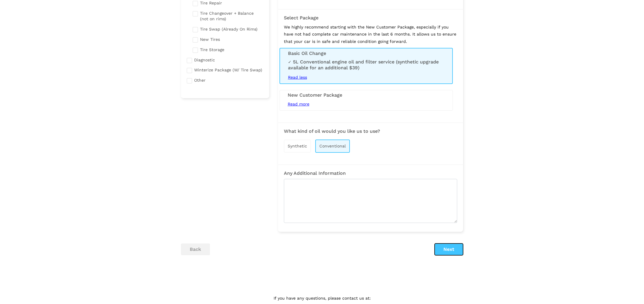  What do you see at coordinates (366, 53) in the screenshot?
I see `h3: Basic Oil Change` at bounding box center [366, 53].